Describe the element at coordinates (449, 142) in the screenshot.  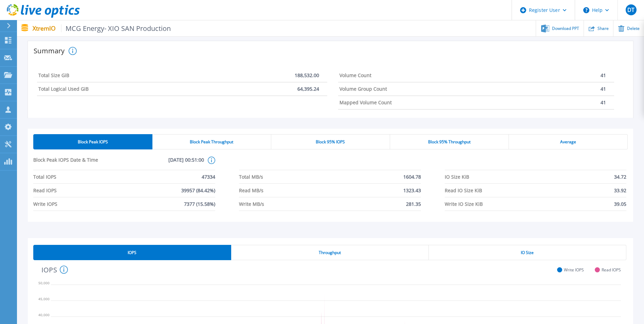
I see `span: Block 95% Throughput` at that location.